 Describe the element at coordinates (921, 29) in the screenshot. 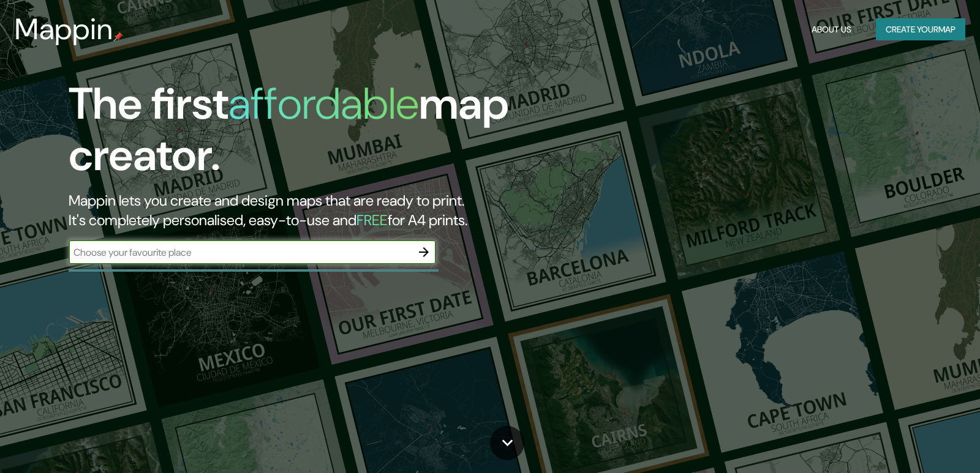

I see `button: Create yourmap` at that location.